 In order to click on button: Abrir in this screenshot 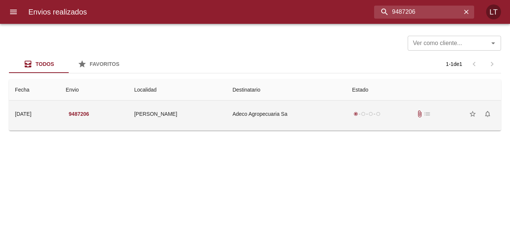, I will do `click(493, 43)`.